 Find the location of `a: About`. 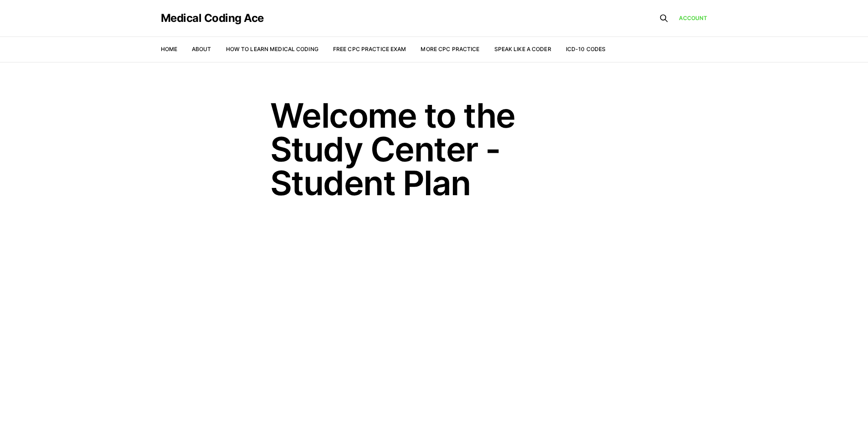

a: About is located at coordinates (202, 49).